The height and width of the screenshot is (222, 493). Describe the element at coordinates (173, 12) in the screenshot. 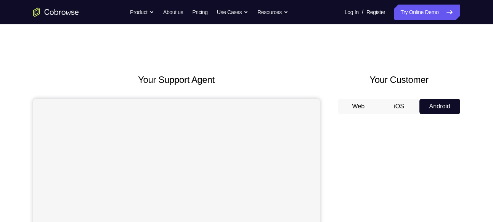

I see `a: About us` at that location.